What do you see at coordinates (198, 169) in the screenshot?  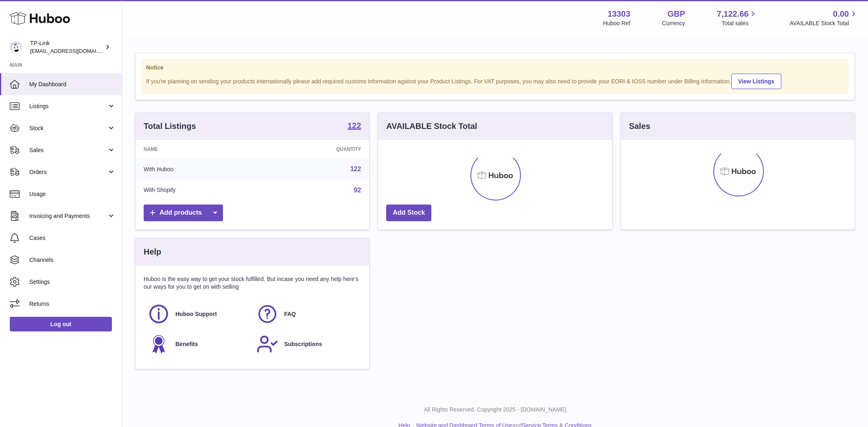 I see `td: With Huboo` at bounding box center [198, 169].